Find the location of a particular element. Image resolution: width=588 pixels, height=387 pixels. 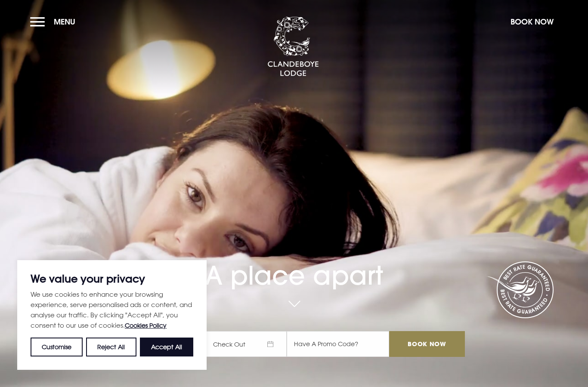

a: Cookies Policy is located at coordinates (146, 326).